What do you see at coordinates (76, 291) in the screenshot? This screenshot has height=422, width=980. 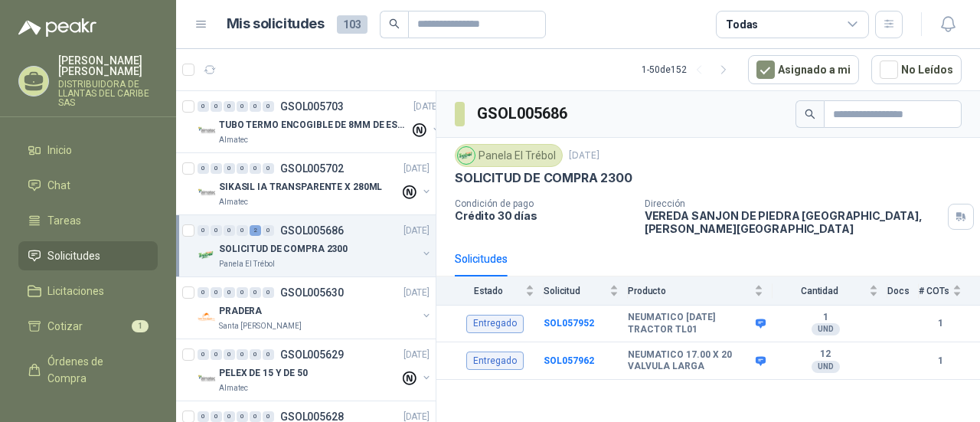 I see `span: Licitaciones` at bounding box center [76, 291].